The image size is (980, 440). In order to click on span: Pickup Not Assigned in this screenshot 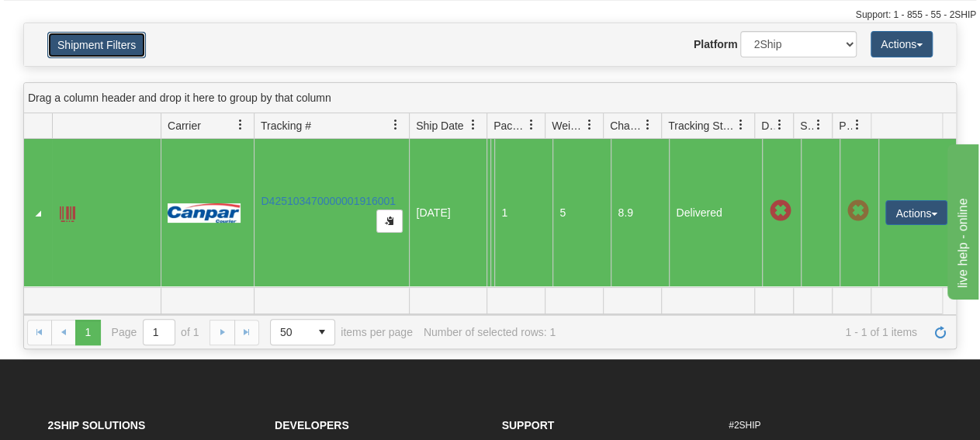, I will do `click(858, 212)`.